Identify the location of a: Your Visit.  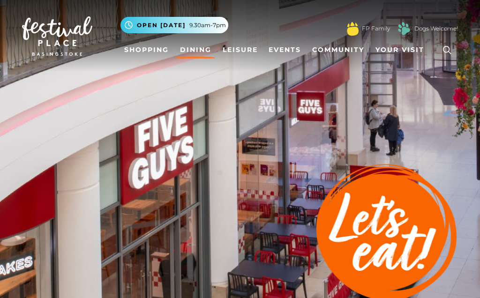
(402, 50).